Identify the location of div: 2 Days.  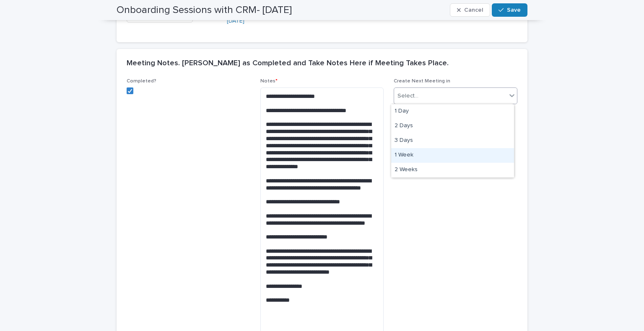
(452, 126).